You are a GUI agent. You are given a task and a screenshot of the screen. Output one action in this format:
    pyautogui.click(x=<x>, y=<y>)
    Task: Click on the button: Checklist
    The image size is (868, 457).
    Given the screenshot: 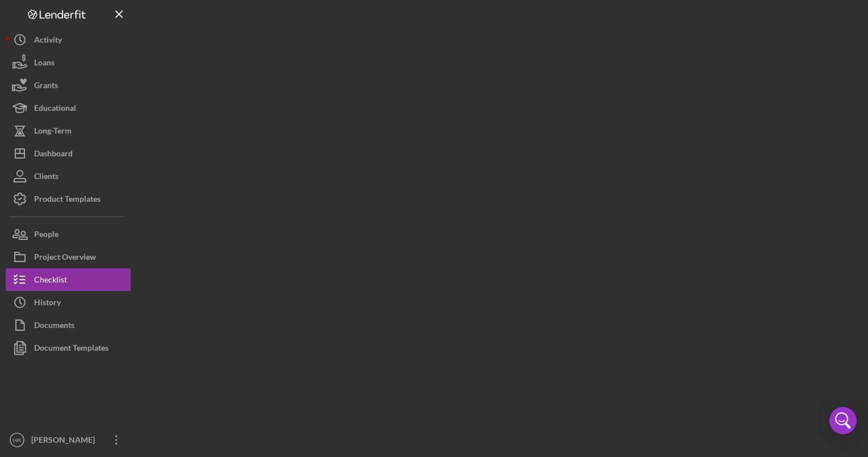 What is the action you would take?
    pyautogui.click(x=68, y=280)
    